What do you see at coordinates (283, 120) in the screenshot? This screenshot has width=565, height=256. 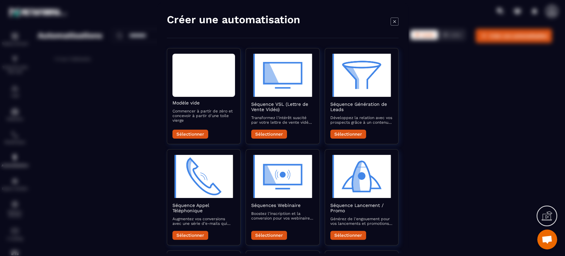 I see `p: Transformez l'intérêt suscité par votre lettre de vente vidéo en actions concrètes avec des e-mai...` at bounding box center [283, 120].